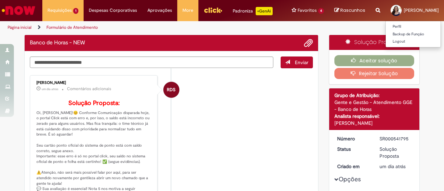 The height and width of the screenshot is (191, 444). Describe the element at coordinates (264, 11) in the screenshot. I see `p: +GenAi` at that location.